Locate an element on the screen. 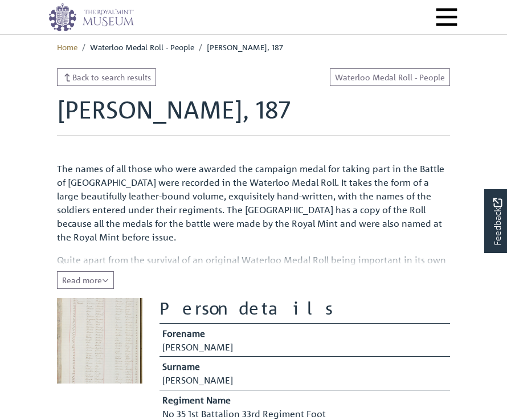 The image size is (507, 420). span: Feedback is located at coordinates (497, 221).